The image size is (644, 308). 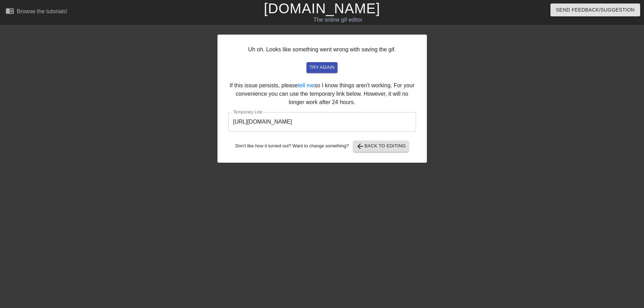 What do you see at coordinates (37, 12) in the screenshot?
I see `a: Browse the tutorials!` at bounding box center [37, 12].